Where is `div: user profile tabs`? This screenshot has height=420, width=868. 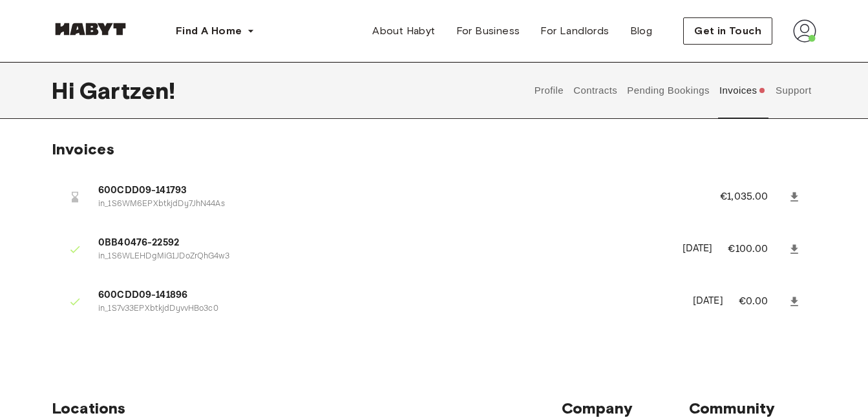 div: user profile tabs is located at coordinates (672, 90).